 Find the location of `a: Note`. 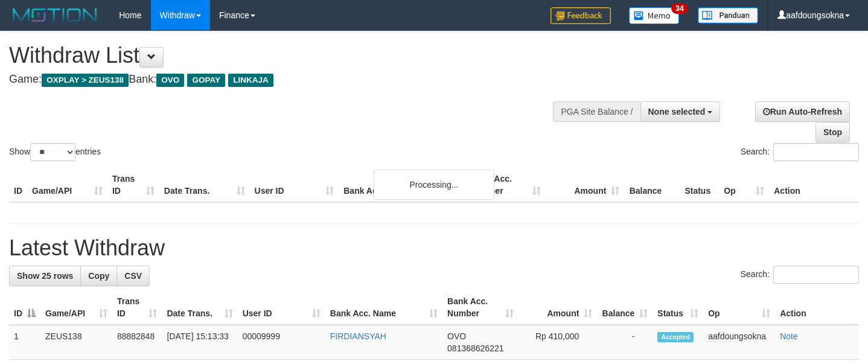

a: Note is located at coordinates (789, 336).